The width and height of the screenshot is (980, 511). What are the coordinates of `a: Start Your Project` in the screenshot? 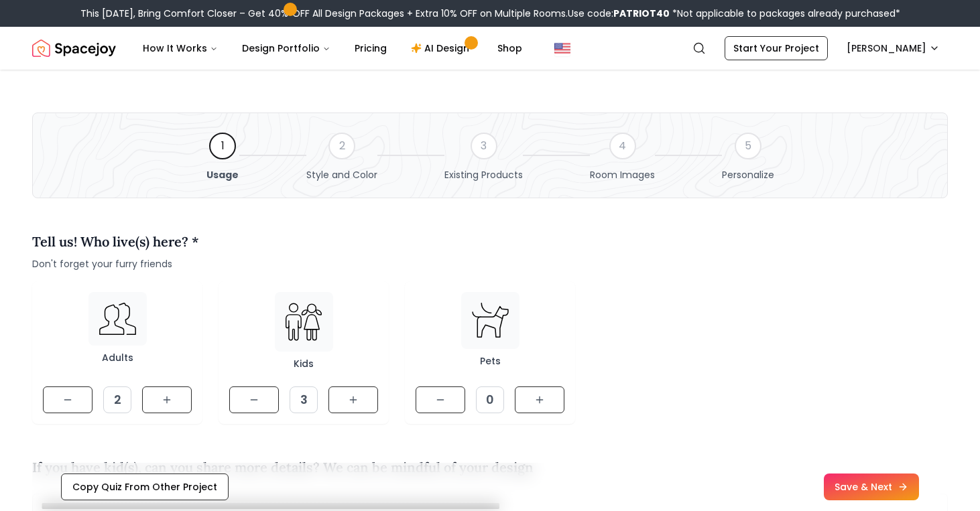 It's located at (776, 48).